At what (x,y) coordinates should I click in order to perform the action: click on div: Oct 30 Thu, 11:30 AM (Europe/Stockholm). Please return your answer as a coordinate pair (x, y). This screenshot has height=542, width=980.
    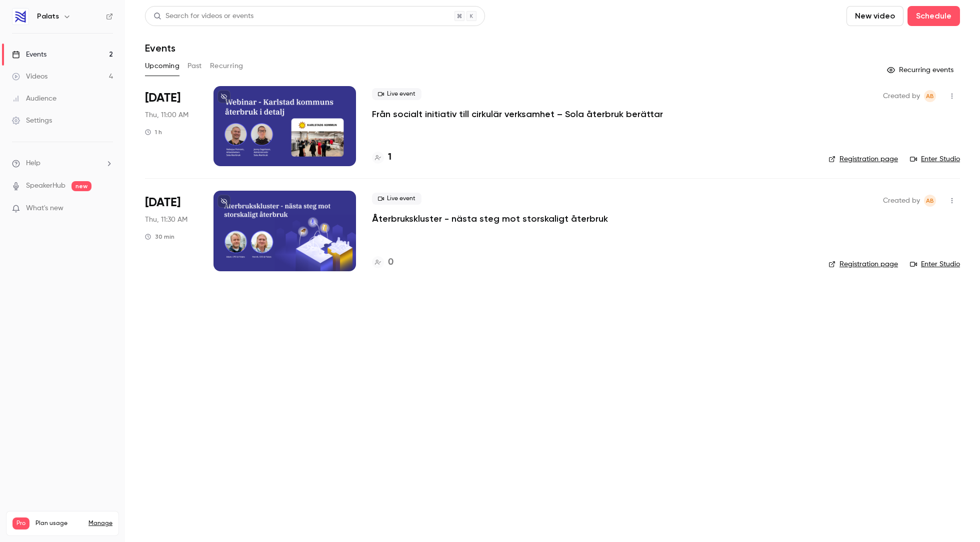
    Looking at the image, I should click on (171, 231).